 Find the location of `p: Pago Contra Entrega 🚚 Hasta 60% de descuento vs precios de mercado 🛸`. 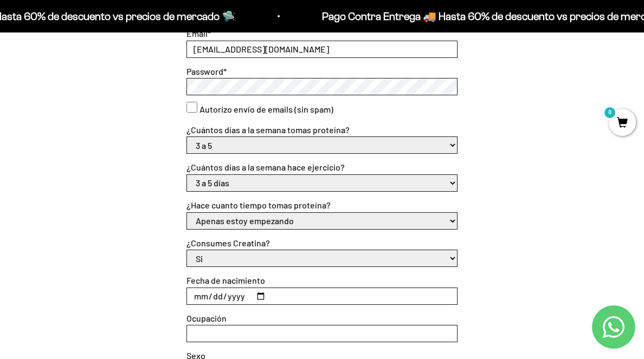

p: Pago Contra Entrega 🚚 Hasta 60% de descuento vs precios de mercado 🛸 is located at coordinates (452, 16).